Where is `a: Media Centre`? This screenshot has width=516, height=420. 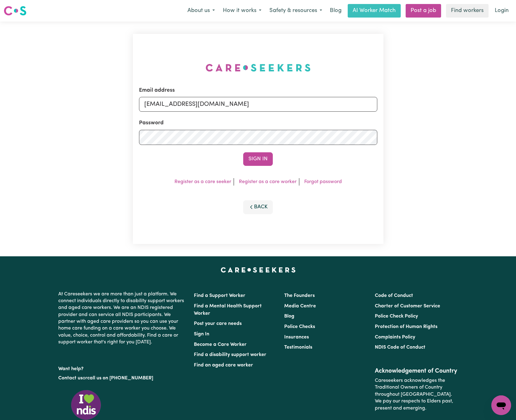
a: Media Centre is located at coordinates (300, 306).